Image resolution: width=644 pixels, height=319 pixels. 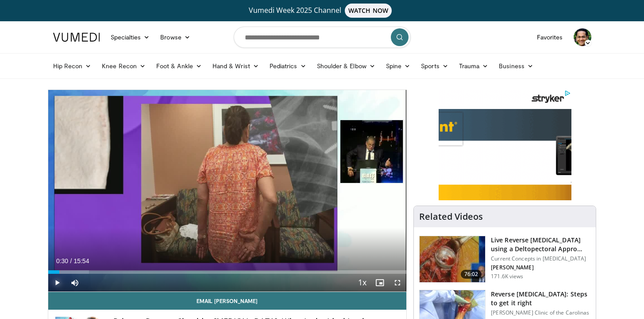 What do you see at coordinates (130, 37) in the screenshot?
I see `a: Specialties` at bounding box center [130, 37].